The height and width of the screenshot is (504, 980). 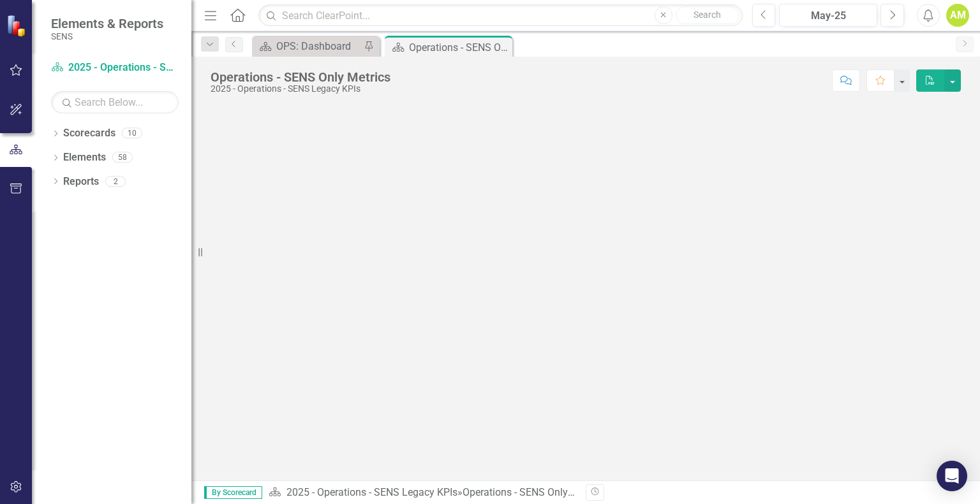 What do you see at coordinates (233, 492) in the screenshot?
I see `span: By Scorecard` at bounding box center [233, 492].